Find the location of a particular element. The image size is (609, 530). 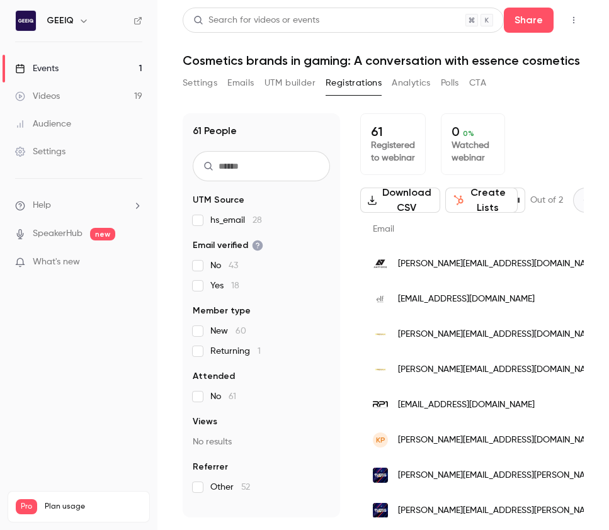

span: Email is located at coordinates (384, 229).